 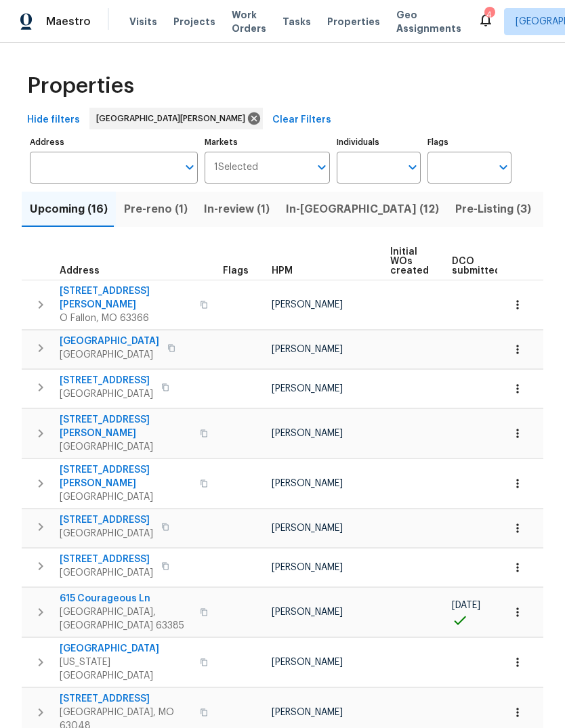 I want to click on span: 1 Selected, so click(x=235, y=167).